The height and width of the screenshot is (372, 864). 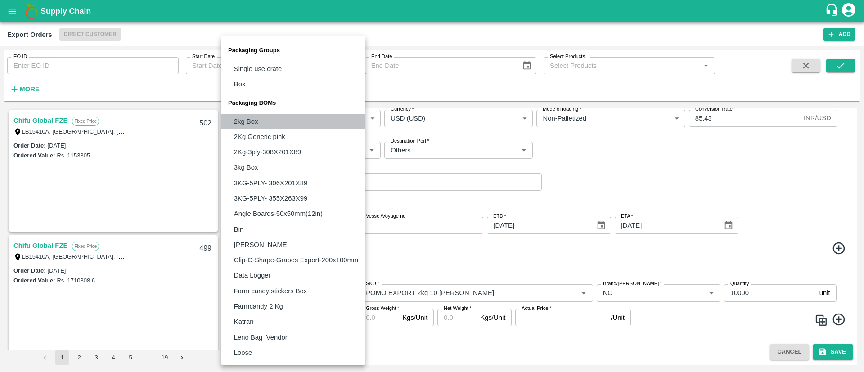 What do you see at coordinates (278, 214) in the screenshot?
I see `p: Angle Boards-50x50mm(12in)` at bounding box center [278, 214].